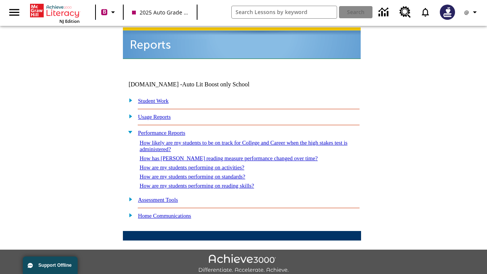 The image size is (487, 274). What do you see at coordinates (447, 12) in the screenshot?
I see `img: Avatar` at bounding box center [447, 12].